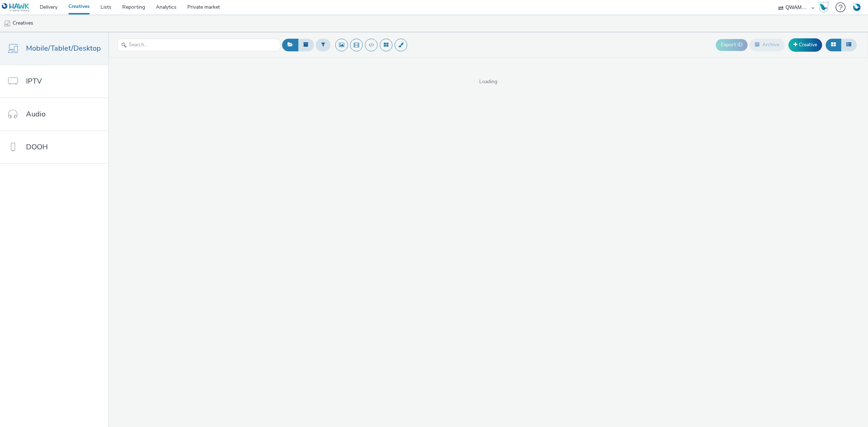 Image resolution: width=868 pixels, height=427 pixels. What do you see at coordinates (487, 82) in the screenshot?
I see `span: Loading` at bounding box center [487, 82].